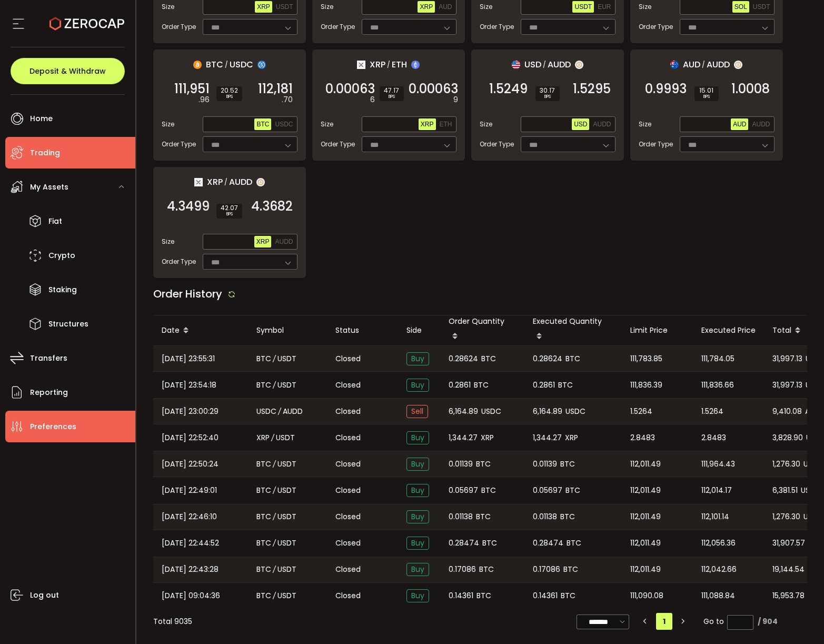 The image size is (824, 644). I want to click on li: 1, so click(664, 621).